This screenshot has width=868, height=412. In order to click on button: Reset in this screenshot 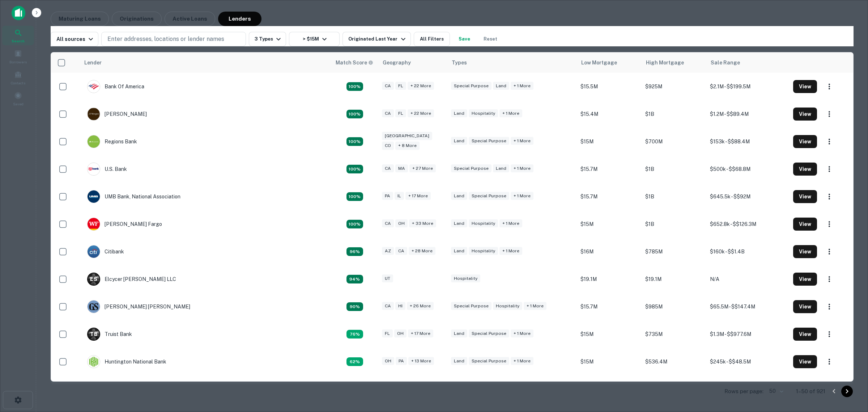, I will do `click(490, 39)`.